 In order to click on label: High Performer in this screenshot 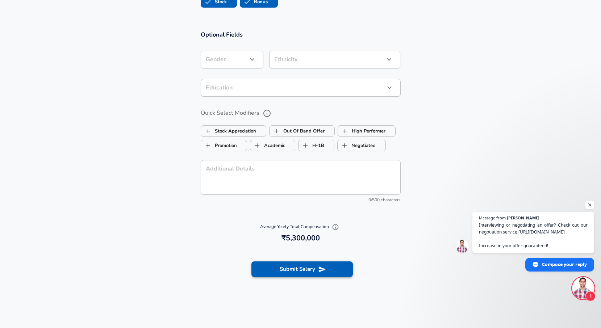, I will do `click(362, 131)`.